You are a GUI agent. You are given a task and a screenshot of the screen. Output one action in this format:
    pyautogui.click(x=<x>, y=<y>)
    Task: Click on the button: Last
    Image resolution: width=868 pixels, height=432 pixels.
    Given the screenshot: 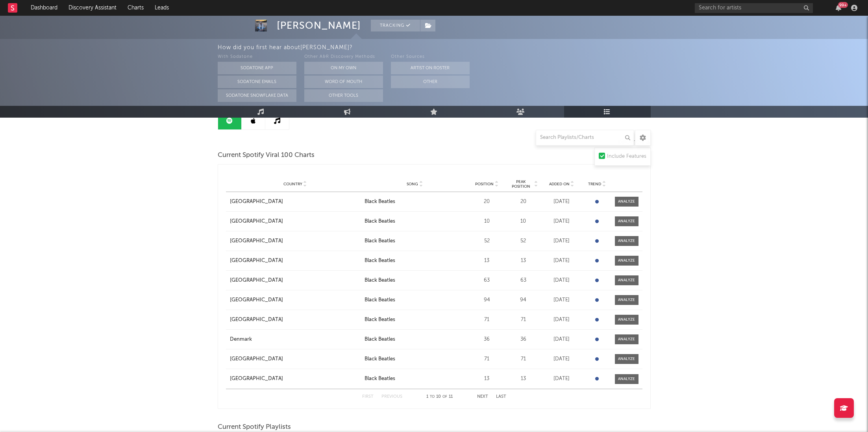 What is the action you would take?
    pyautogui.click(x=501, y=397)
    